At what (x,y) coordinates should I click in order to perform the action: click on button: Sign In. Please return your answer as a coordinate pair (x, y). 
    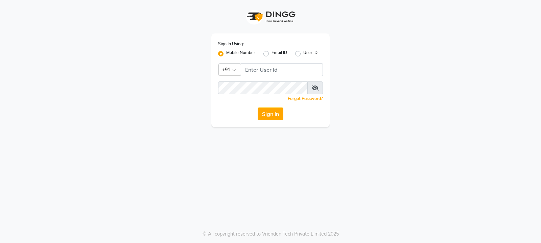
    Looking at the image, I should click on (271, 114).